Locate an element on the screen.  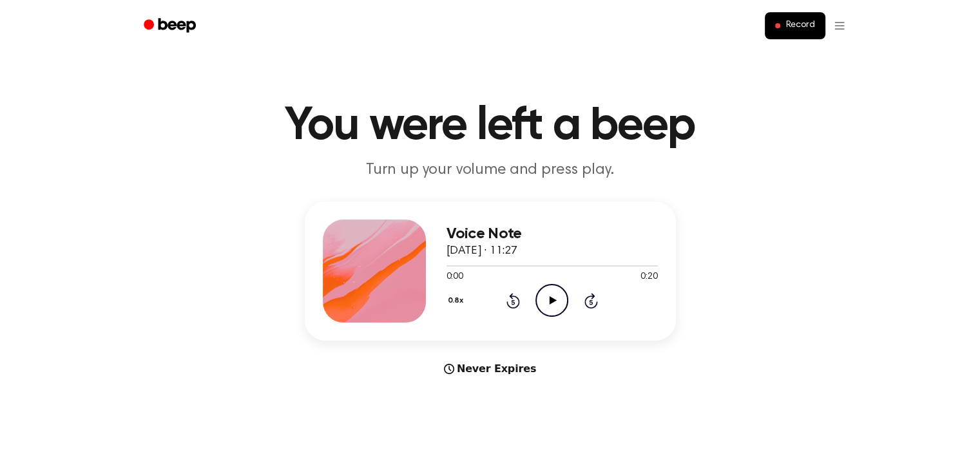
a: Beep is located at coordinates (171, 26).